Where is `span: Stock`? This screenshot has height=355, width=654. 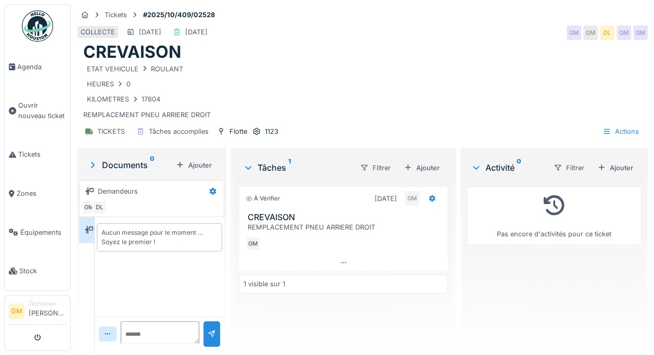
span: Stock is located at coordinates (43, 270).